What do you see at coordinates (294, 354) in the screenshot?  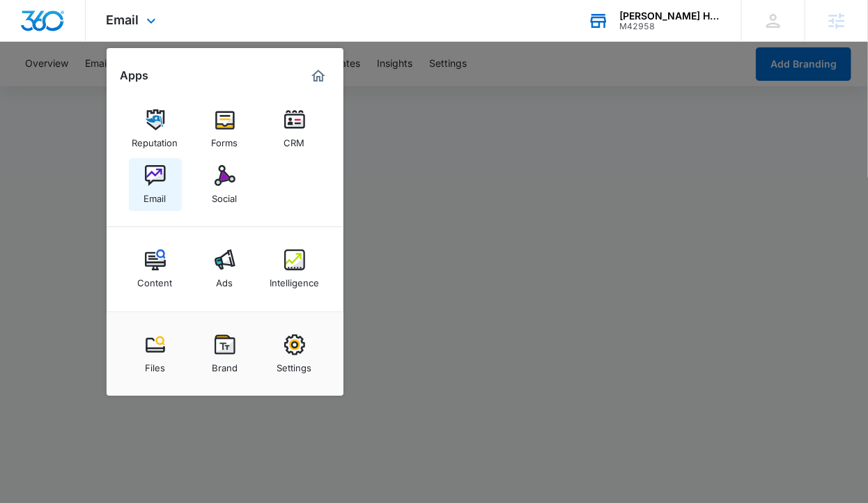 I see `a: Settings` at bounding box center [294, 354].